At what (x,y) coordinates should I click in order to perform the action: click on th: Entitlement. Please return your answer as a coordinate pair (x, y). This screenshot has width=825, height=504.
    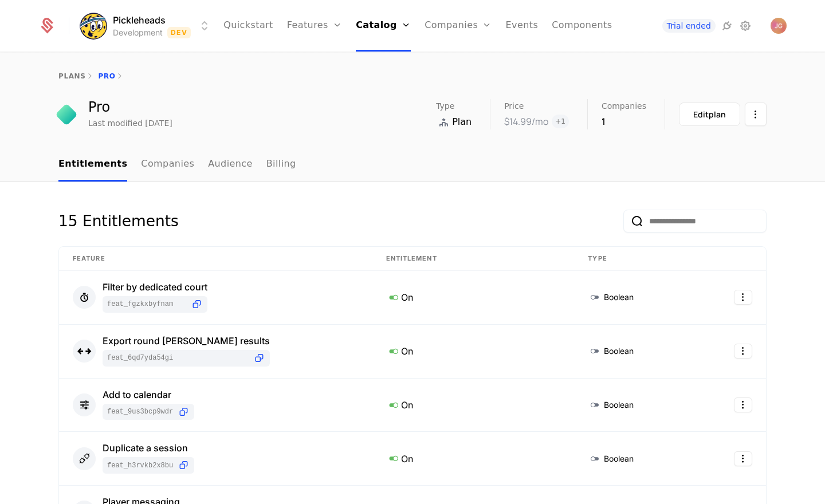
    Looking at the image, I should click on (473, 259).